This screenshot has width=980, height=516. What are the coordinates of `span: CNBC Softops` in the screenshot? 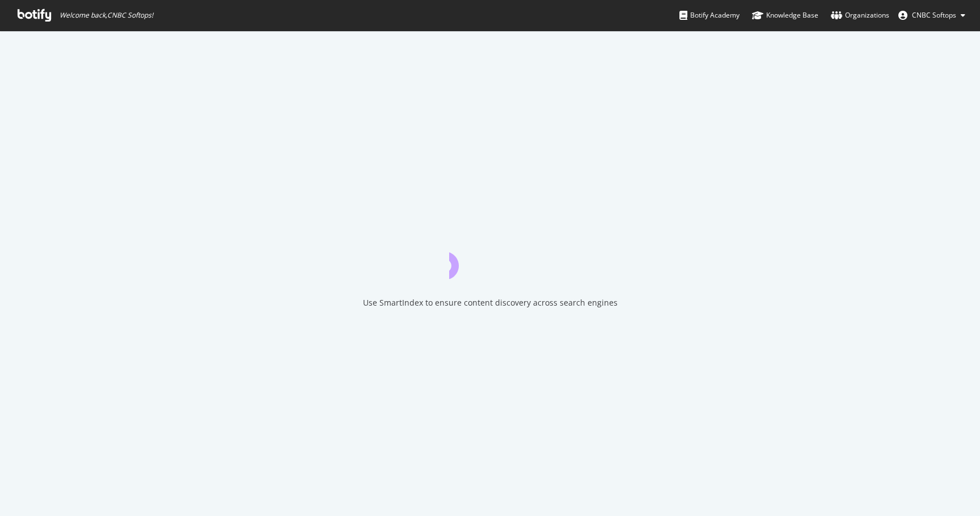 It's located at (934, 15).